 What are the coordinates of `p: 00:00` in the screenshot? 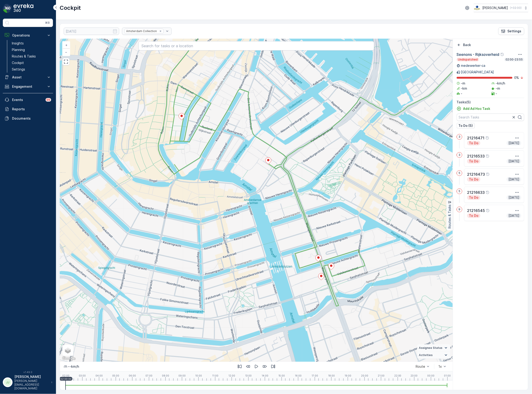 It's located at (431, 375).